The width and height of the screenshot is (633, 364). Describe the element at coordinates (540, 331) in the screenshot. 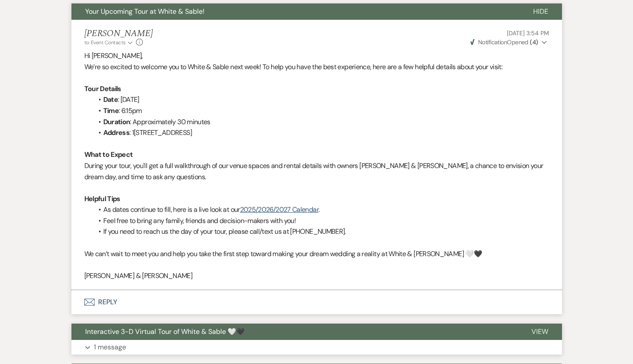

I see `span: View` at that location.